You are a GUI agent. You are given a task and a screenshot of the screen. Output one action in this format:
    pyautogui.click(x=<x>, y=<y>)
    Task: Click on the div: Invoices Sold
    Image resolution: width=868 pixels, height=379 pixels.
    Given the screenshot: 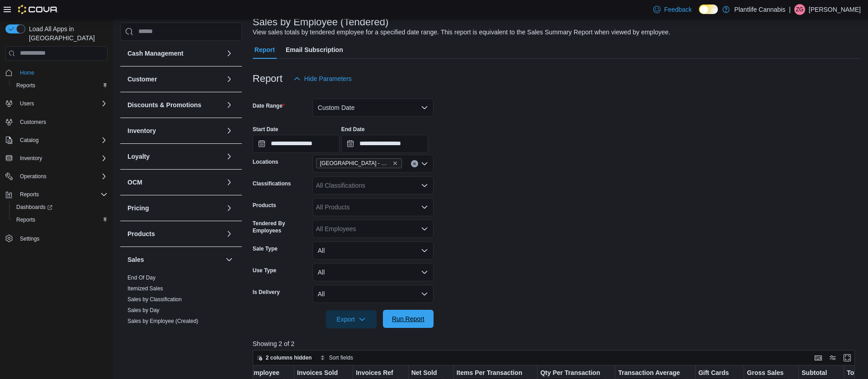 What is the action you would take?
    pyautogui.click(x=319, y=373)
    